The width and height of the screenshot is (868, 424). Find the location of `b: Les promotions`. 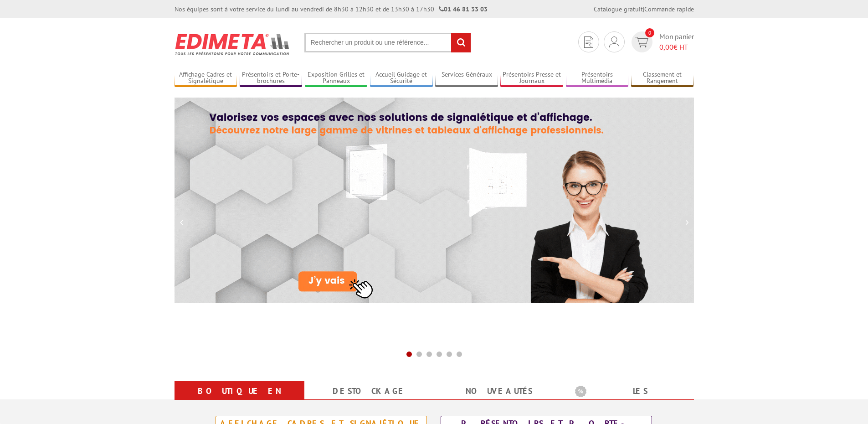

b: Les promotions is located at coordinates (632, 392).